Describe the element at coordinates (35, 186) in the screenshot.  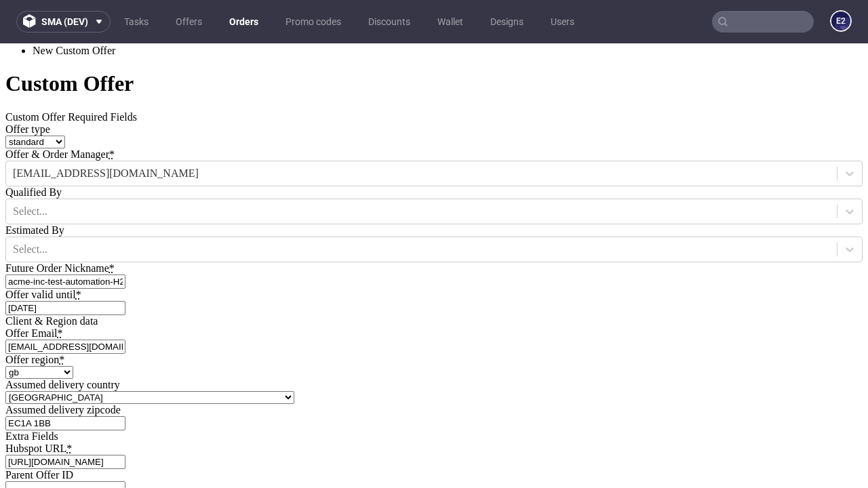
I see `label: Estimated By` at that location.